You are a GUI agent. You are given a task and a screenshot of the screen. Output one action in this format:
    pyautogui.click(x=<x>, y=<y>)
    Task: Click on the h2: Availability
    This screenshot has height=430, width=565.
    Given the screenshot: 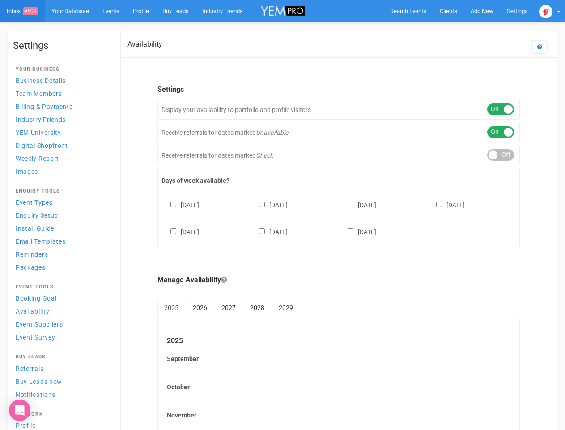 What is the action you would take?
    pyautogui.click(x=145, y=44)
    